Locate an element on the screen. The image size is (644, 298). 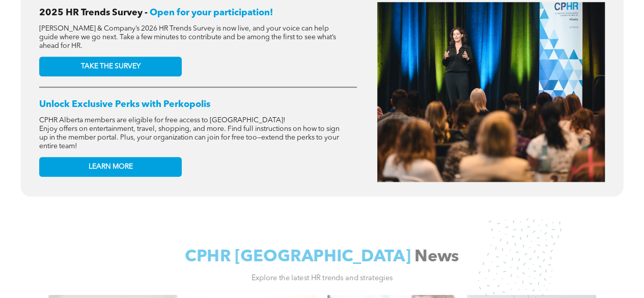
a: TAKE THE SURVEY is located at coordinates (111, 67).